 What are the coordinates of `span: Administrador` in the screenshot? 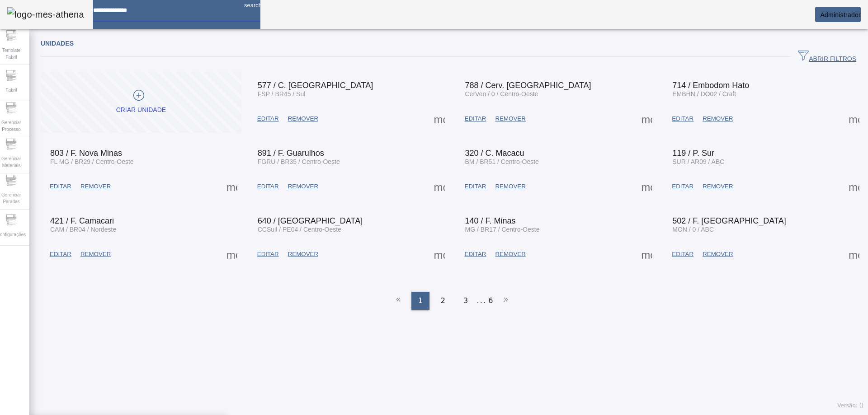 It's located at (840, 15).